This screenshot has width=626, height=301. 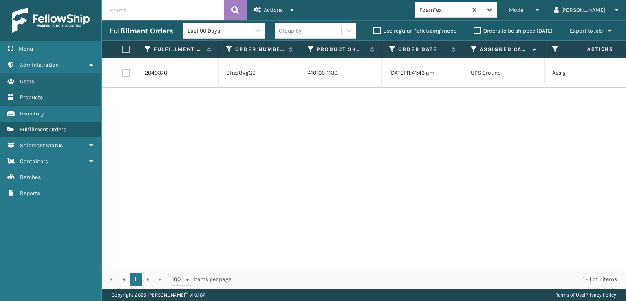 What do you see at coordinates (156, 73) in the screenshot?
I see `a: 2040370` at bounding box center [156, 73].